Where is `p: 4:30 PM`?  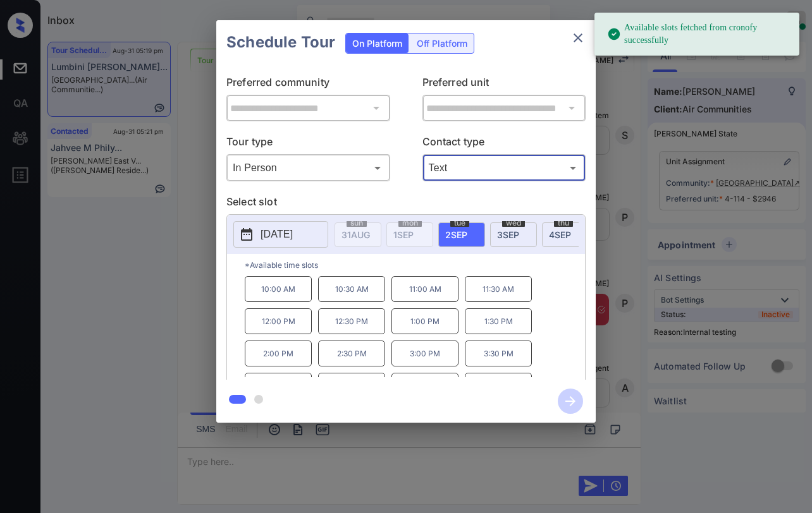
p: 4:30 PM is located at coordinates (351, 386).